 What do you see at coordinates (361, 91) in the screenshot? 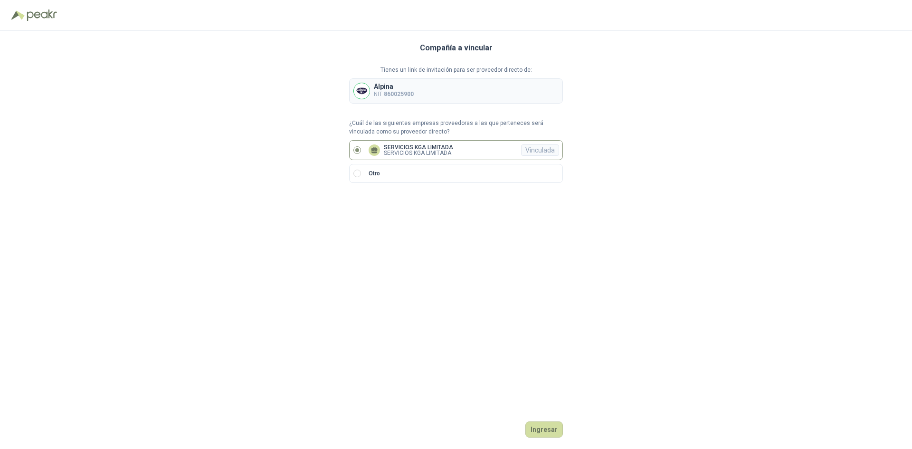
I see `img: Company Logo` at bounding box center [361, 91].